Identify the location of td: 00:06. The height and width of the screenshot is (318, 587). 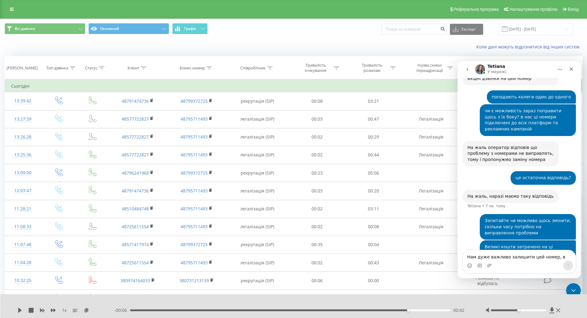
(317, 280).